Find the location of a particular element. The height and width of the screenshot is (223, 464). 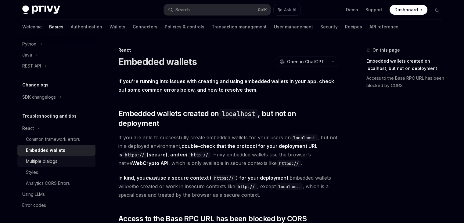

div: Using LLMs is located at coordinates (34, 194).